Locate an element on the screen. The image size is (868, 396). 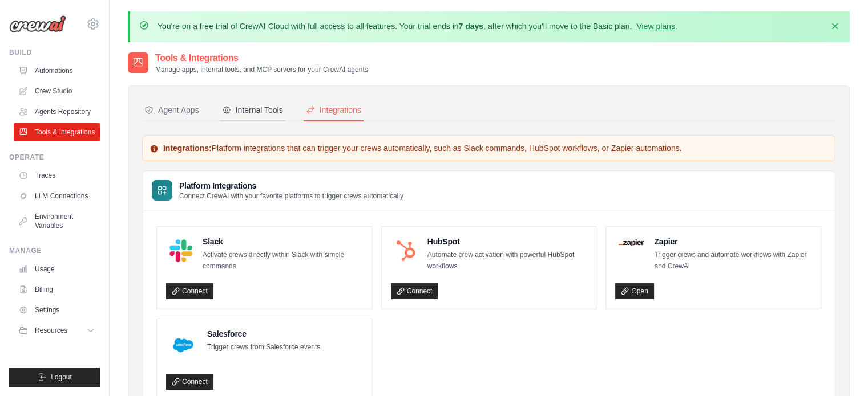
p: Manage apps, internal tools, and MCP servers for your CrewAI agents is located at coordinates (262, 69).